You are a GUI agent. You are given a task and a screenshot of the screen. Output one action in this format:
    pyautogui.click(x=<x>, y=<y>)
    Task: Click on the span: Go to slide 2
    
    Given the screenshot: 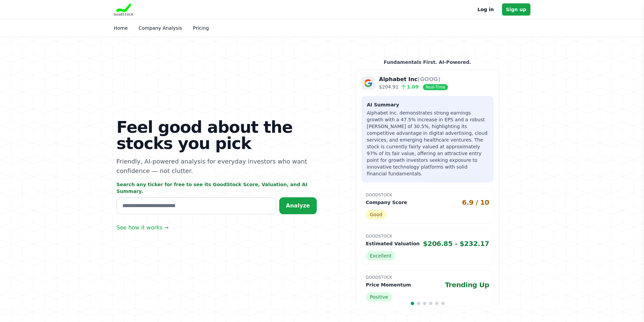 What is the action you would take?
    pyautogui.click(x=419, y=304)
    